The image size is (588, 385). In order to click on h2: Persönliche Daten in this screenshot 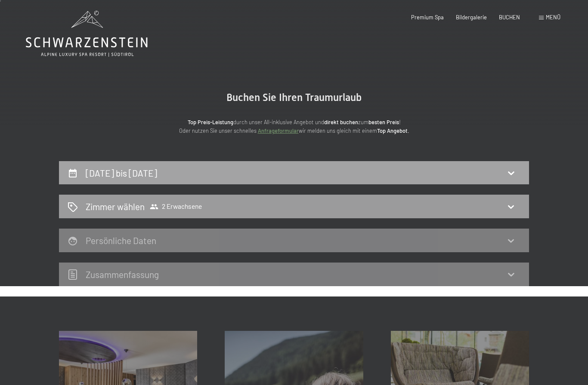, I will do `click(121, 240)`.